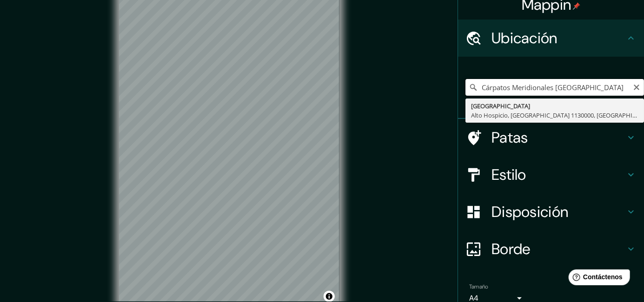 The width and height of the screenshot is (644, 302). Describe the element at coordinates (41, 11) in the screenshot. I see `font: Contáctenos` at that location.